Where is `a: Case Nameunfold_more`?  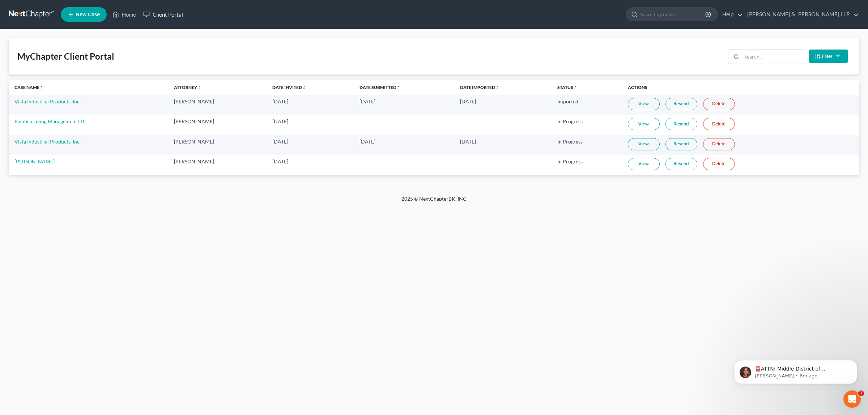 a: Case Nameunfold_more is located at coordinates (29, 88).